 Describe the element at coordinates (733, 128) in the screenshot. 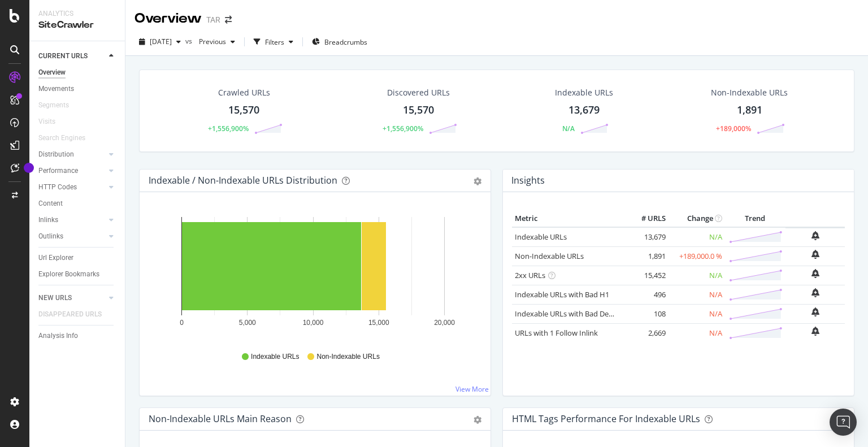

I see `div: +189,000%` at that location.